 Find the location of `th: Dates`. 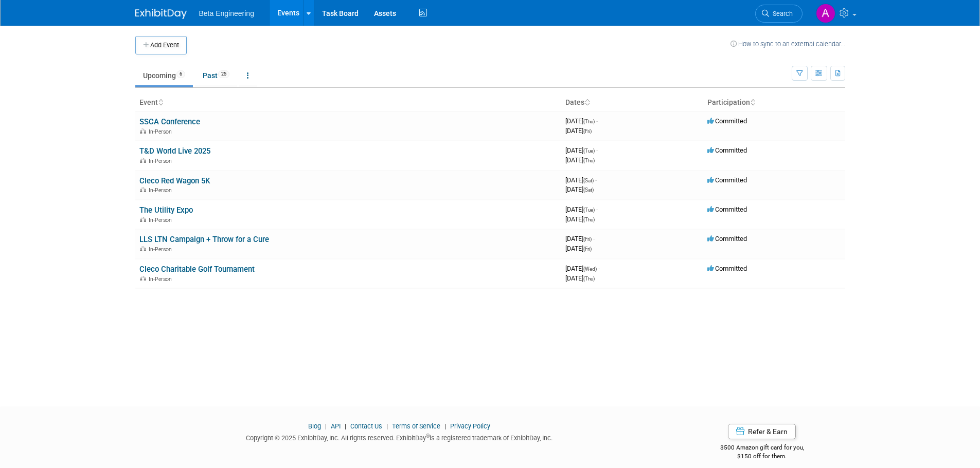

th: Dates is located at coordinates (632, 102).